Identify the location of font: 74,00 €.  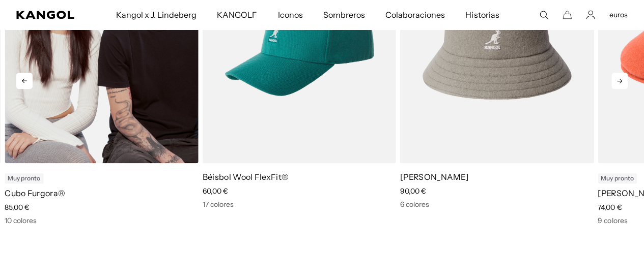
(609, 208).